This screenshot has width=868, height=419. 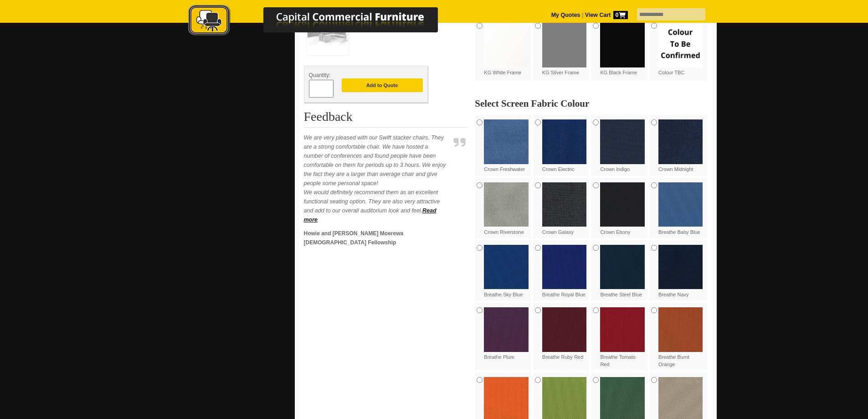 What do you see at coordinates (681, 142) in the screenshot?
I see `img: Crown Midnight` at bounding box center [681, 142].